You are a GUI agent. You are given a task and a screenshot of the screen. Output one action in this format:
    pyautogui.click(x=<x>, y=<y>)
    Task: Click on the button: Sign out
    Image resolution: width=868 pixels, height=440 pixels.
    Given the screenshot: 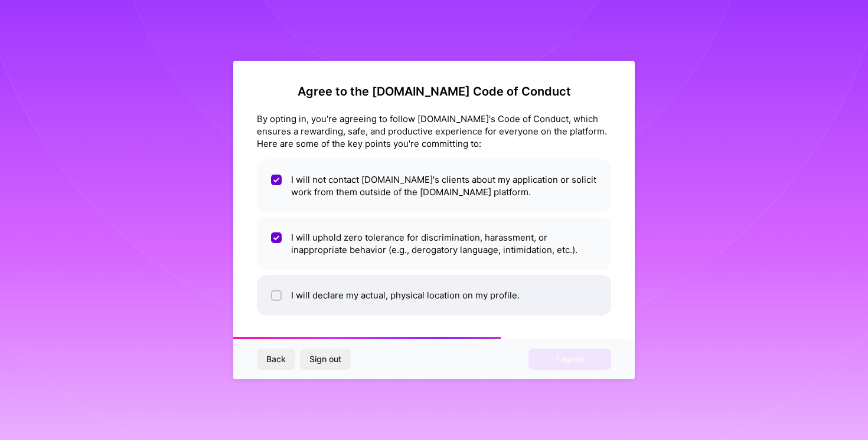 What is the action you would take?
    pyautogui.click(x=326, y=359)
    